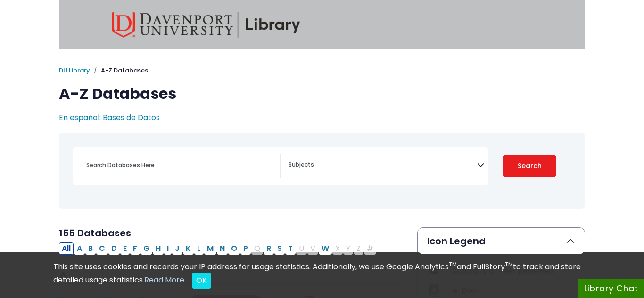  What do you see at coordinates (201, 280) in the screenshot?
I see `button: Close` at bounding box center [201, 280].